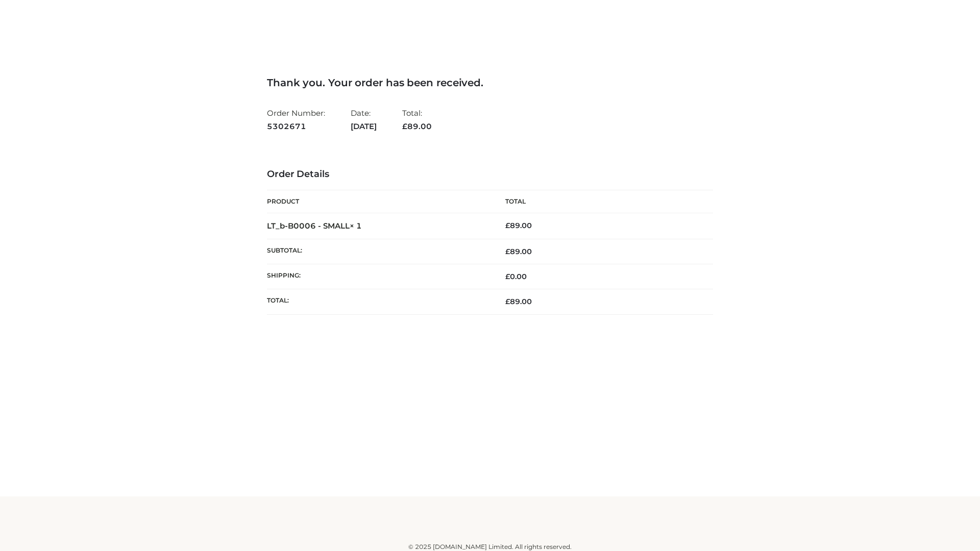 The image size is (980, 551). I want to click on strong: × 1, so click(355, 225).